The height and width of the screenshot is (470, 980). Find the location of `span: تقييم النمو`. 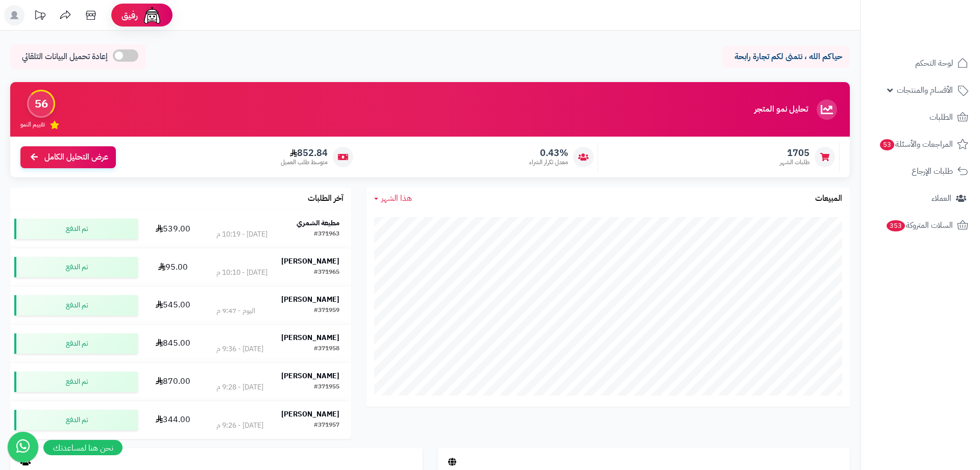

span: تقييم النمو is located at coordinates (32, 124).